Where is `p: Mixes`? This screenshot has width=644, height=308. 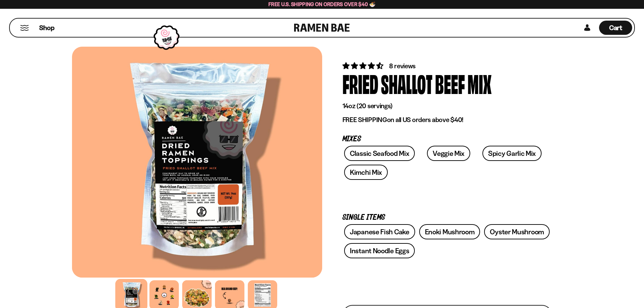 p: Mixes is located at coordinates (447, 139).